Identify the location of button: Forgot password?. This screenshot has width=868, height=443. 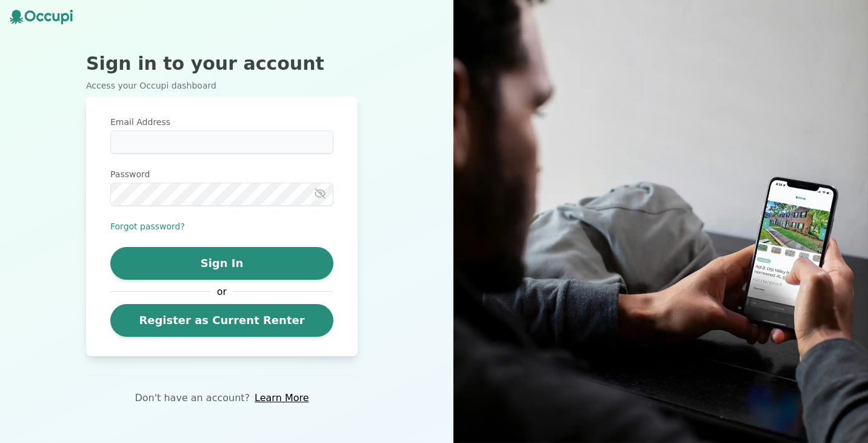
(147, 226).